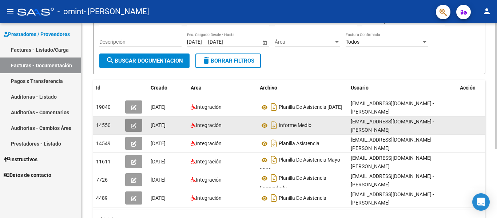 The image size is (497, 218). What do you see at coordinates (103, 162) in the screenshot?
I see `span: 11611` at bounding box center [103, 162].